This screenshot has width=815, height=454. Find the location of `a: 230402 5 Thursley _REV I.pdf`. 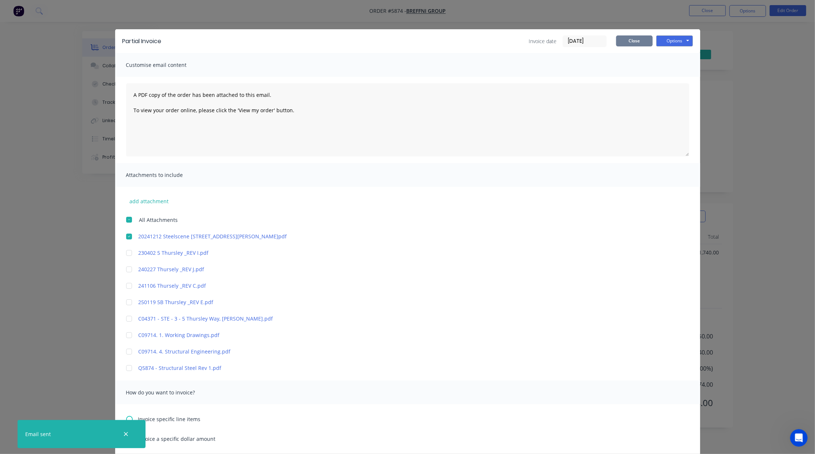

a: 230402 5 Thursley _REV I.pdf is located at coordinates (397, 253).